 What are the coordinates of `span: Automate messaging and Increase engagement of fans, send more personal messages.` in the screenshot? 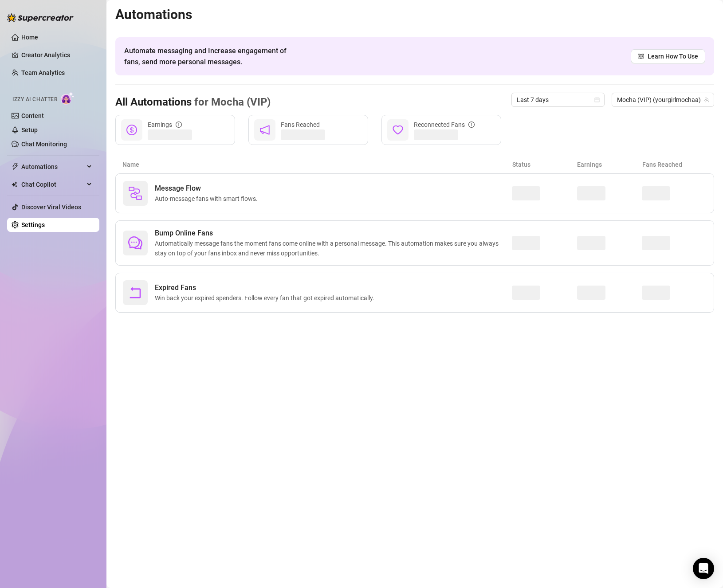 It's located at (209, 56).